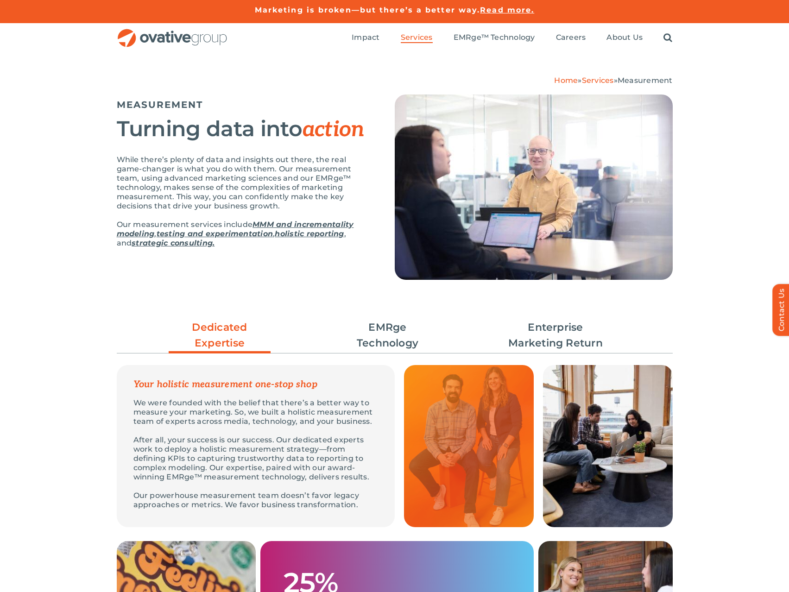 The height and width of the screenshot is (592, 789). I want to click on img: Measurement – Grid Quote 1, so click(469, 446).